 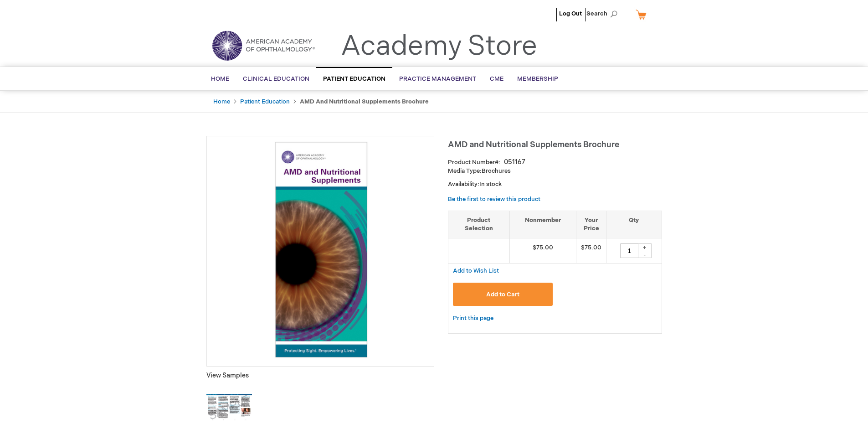 I want to click on span: CME, so click(x=496, y=79).